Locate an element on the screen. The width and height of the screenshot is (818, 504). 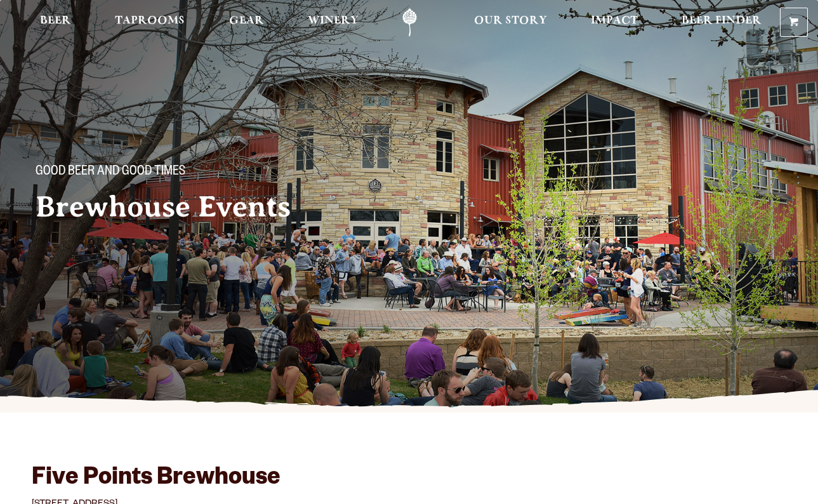
h2: Brewhouse Events is located at coordinates (234, 207).